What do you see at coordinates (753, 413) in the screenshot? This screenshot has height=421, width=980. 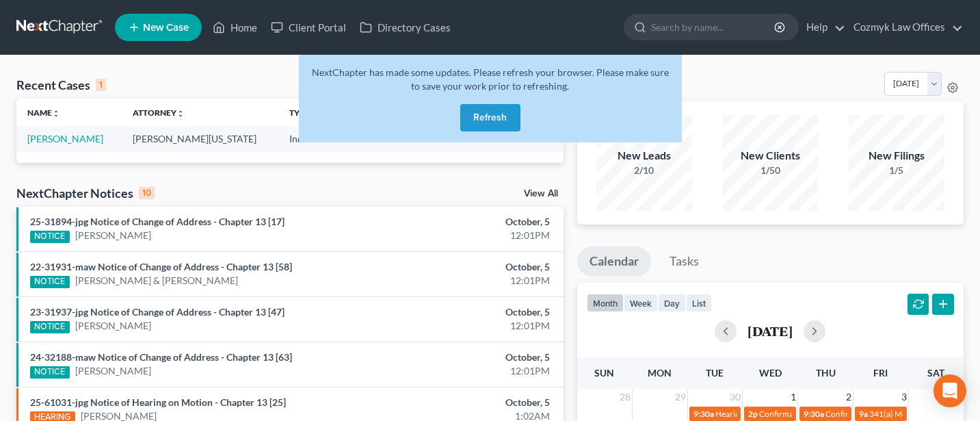 I see `span: 2p` at bounding box center [753, 413].